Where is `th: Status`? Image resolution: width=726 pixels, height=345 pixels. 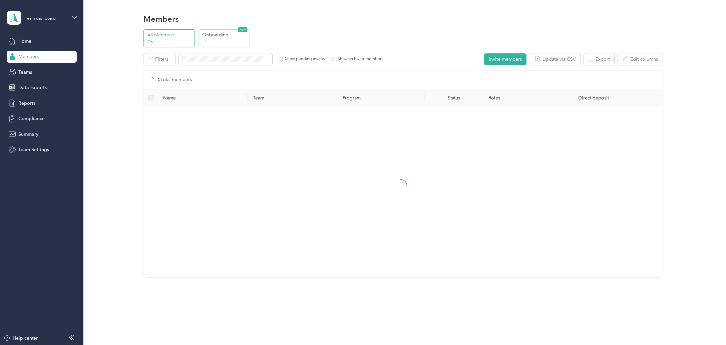
th: Status is located at coordinates (454, 98).